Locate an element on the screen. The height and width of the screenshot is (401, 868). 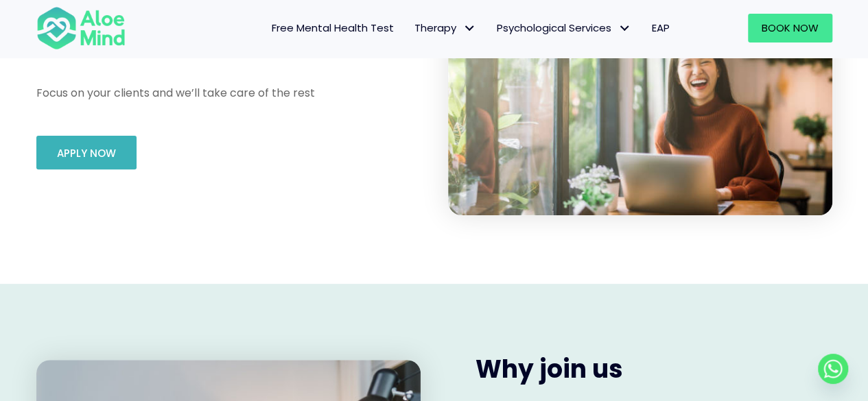
span: Psychological Services is located at coordinates (564, 28).